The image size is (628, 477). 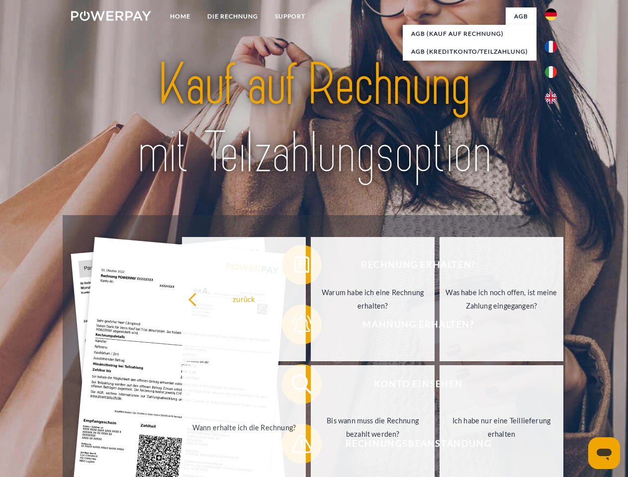 I want to click on a: agb, so click(x=521, y=16).